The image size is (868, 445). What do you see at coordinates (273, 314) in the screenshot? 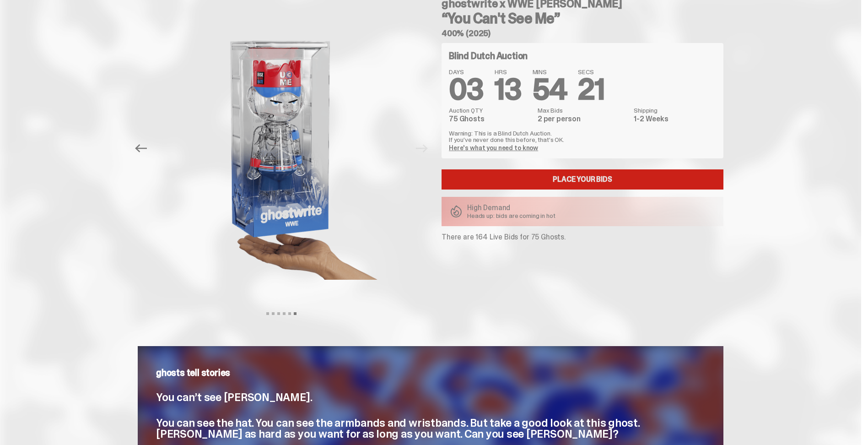
I see `button: View slide 2` at bounding box center [273, 314].